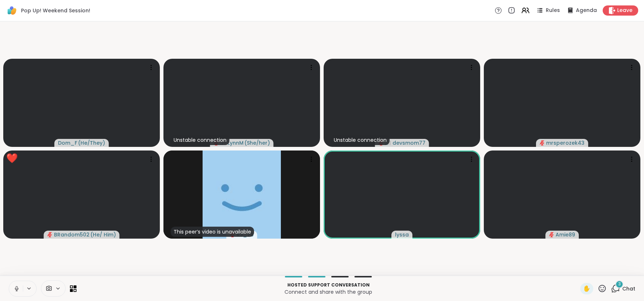 The height and width of the screenshot is (301, 644). Describe the element at coordinates (565, 235) in the screenshot. I see `span: Amie89` at that location.